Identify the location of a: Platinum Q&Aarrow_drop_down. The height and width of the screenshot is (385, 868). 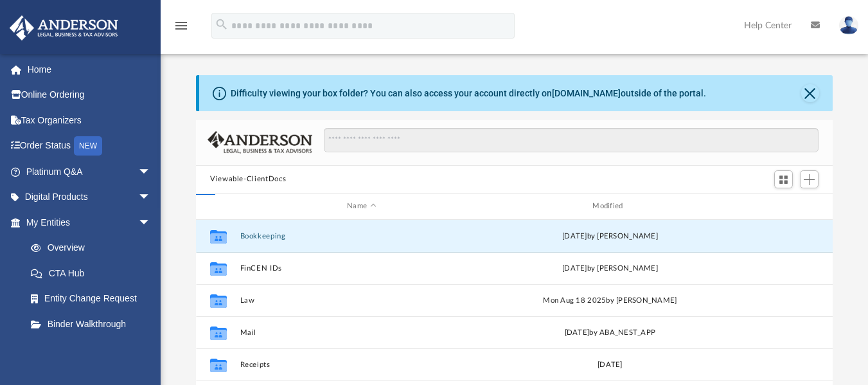
(90, 171).